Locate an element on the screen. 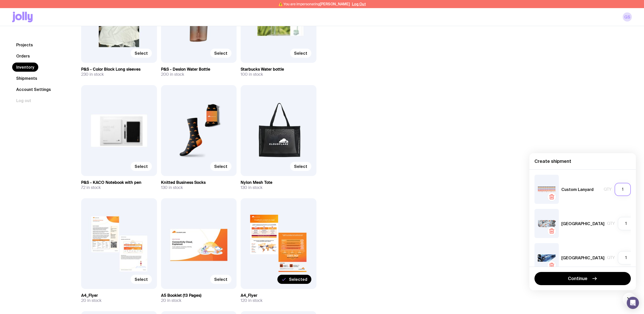  a: Orders is located at coordinates (23, 56).